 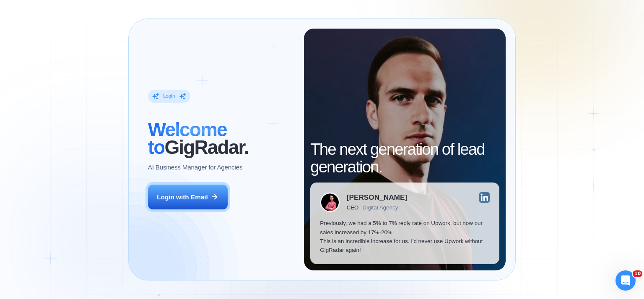 What do you see at coordinates (405, 158) in the screenshot?
I see `h2: The next generation of lead generation.` at bounding box center [405, 158].